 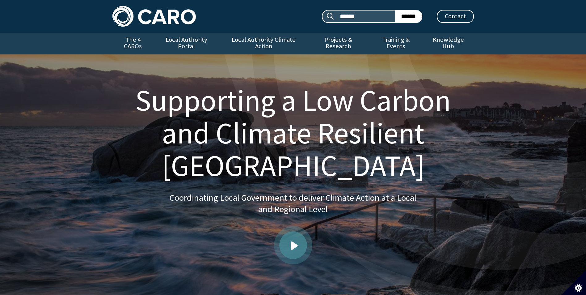 What do you see at coordinates (448, 44) in the screenshot?
I see `a: Knowledge Hub` at bounding box center [448, 44].